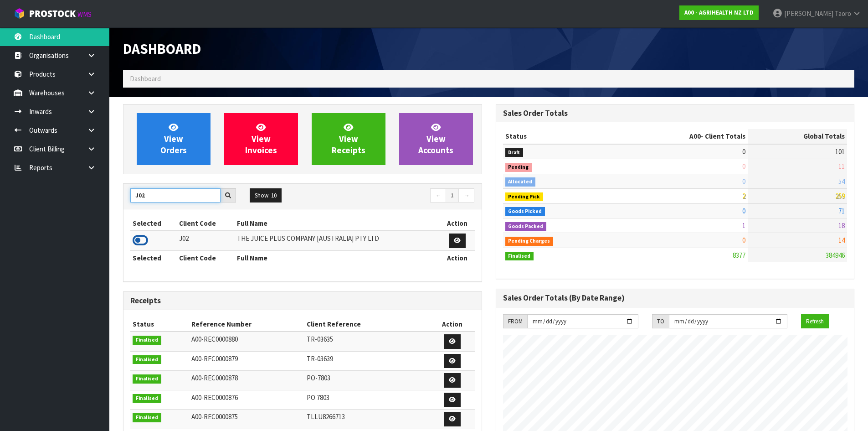 The height and width of the screenshot is (431, 868). Describe the element at coordinates (348, 139) in the screenshot. I see `a: ViewReceipts` at that location.